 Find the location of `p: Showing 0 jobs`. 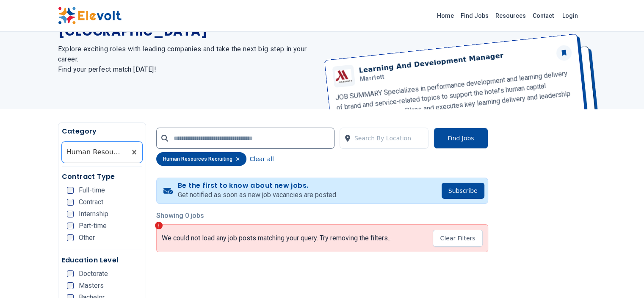

p: Showing 0 jobs is located at coordinates (322, 216).